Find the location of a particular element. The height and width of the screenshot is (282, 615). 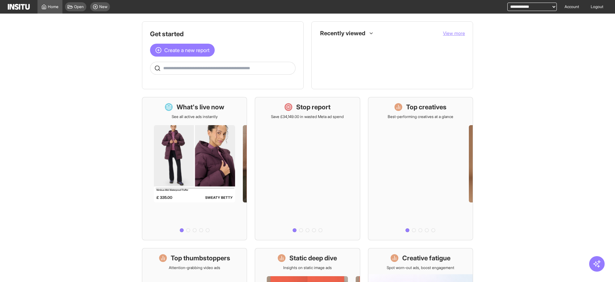

span: Open is located at coordinates (79, 7).